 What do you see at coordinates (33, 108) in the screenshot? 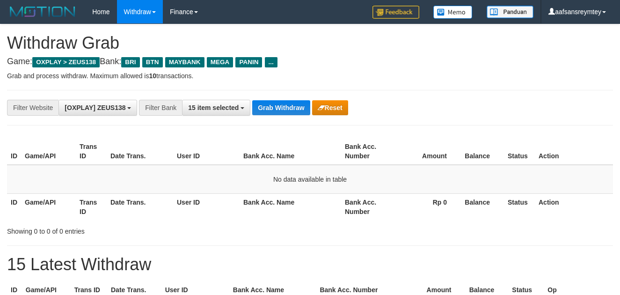
I see `div: Filter Website` at bounding box center [33, 108].